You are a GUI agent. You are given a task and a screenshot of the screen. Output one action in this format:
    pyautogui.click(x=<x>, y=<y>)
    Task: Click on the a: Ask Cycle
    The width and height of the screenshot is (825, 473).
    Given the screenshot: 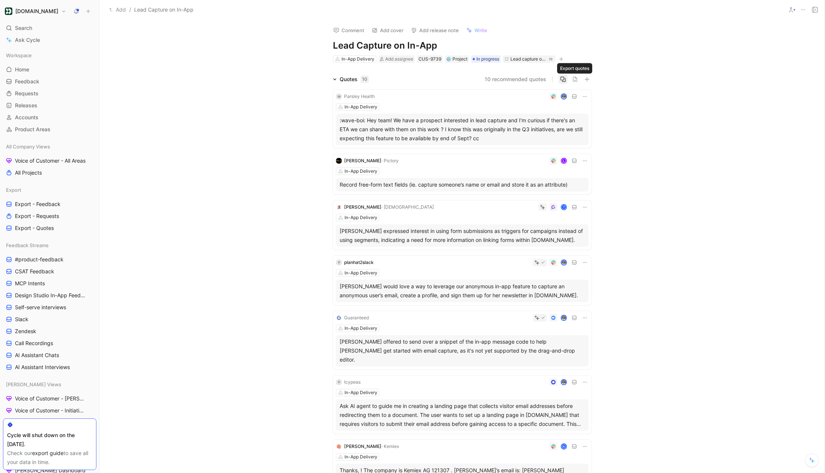 What is the action you would take?
    pyautogui.click(x=50, y=40)
    